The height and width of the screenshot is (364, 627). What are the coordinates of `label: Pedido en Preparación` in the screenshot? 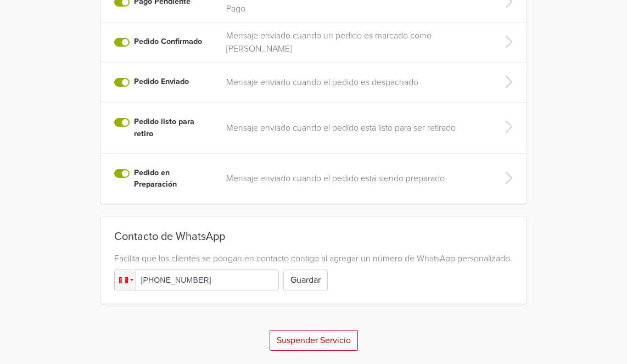 It's located at (174, 179).